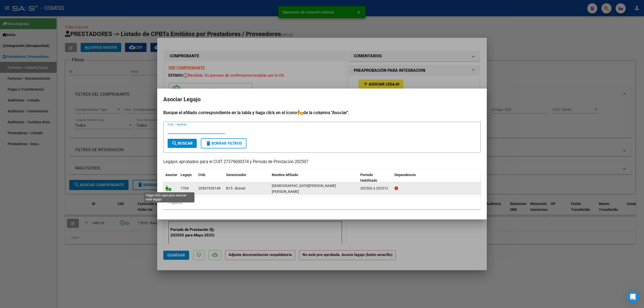 Image resolution: width=644 pixels, height=308 pixels. I want to click on span: Buscar, so click(182, 144).